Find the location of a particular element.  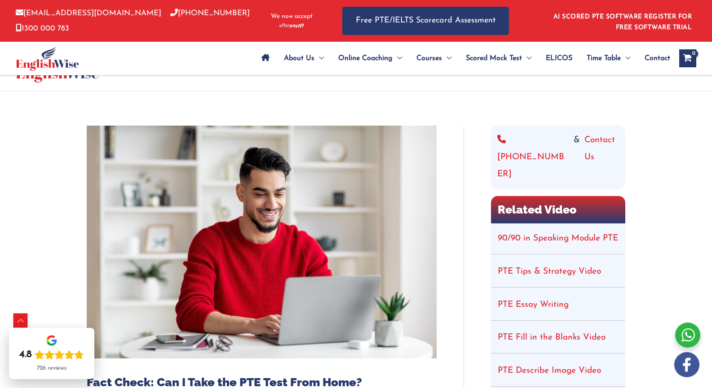

span: Online Coaching is located at coordinates (365, 58).